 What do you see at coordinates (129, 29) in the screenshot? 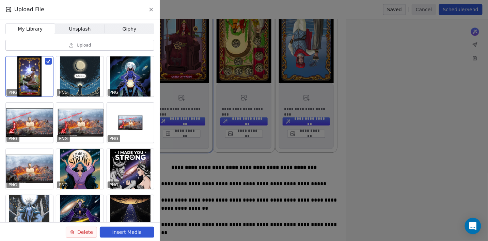
I see `span: Giphy` at bounding box center [129, 29].